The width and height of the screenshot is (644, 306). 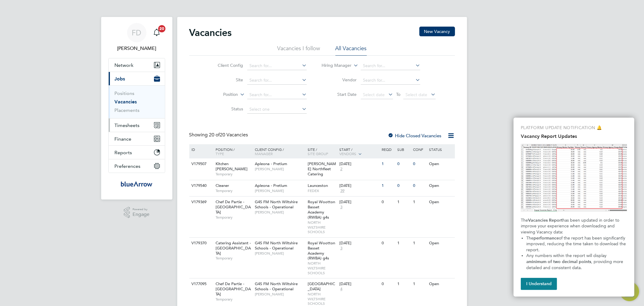 I want to click on strong: performance, so click(x=546, y=238).